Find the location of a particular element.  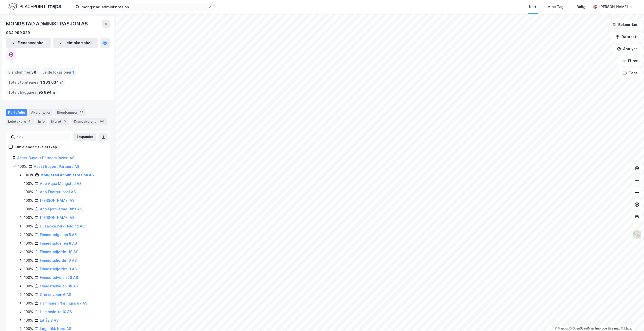

a: Finnestadgeilen 8 AS is located at coordinates (58, 243).